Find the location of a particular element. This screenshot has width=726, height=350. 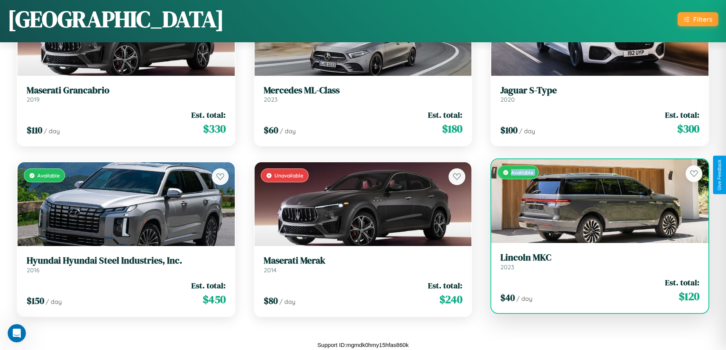

button: Filters is located at coordinates (697, 19).